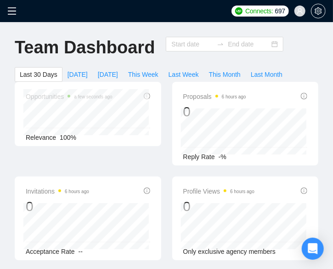 This screenshot has width=333, height=269. What do you see at coordinates (225, 75) in the screenshot?
I see `button: This Month` at bounding box center [225, 75].